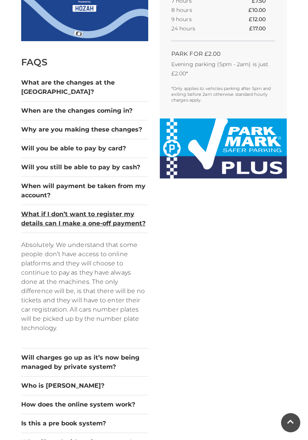 This screenshot has height=440, width=308. What do you see at coordinates (261, 19) in the screenshot?
I see `th: £12.00` at bounding box center [261, 19].